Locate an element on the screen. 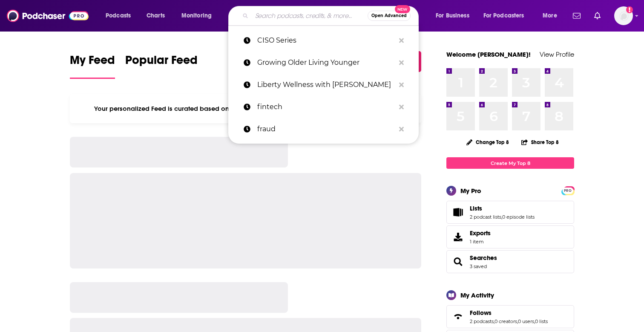 The image size is (644, 332). svg: Add a profile image is located at coordinates (630, 10).